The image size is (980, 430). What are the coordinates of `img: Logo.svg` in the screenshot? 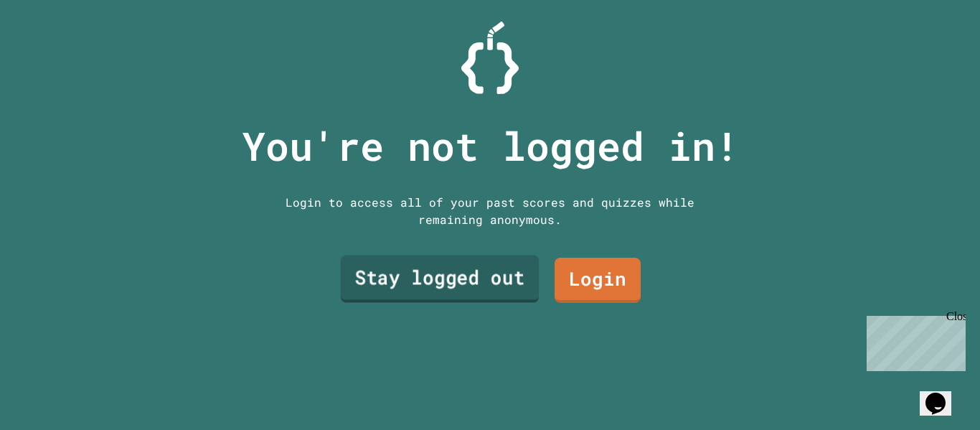 It's located at (490, 57).